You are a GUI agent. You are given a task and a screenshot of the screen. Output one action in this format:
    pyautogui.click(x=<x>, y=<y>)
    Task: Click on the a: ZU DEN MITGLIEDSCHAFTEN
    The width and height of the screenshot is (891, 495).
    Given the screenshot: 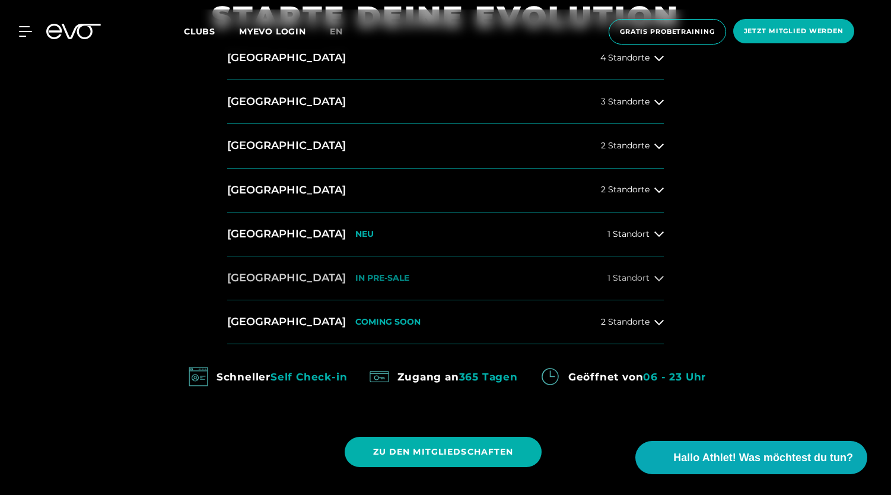 What is the action you would take?
    pyautogui.click(x=445, y=451)
    